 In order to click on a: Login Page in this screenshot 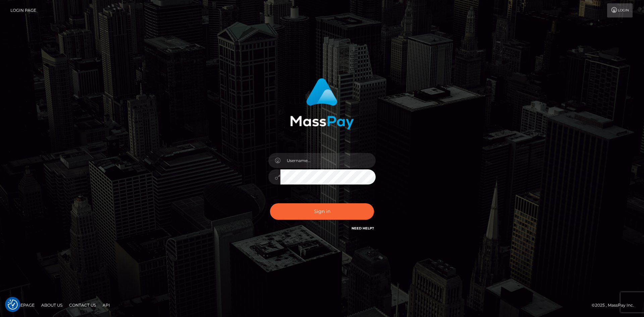, I will do `click(23, 10)`.